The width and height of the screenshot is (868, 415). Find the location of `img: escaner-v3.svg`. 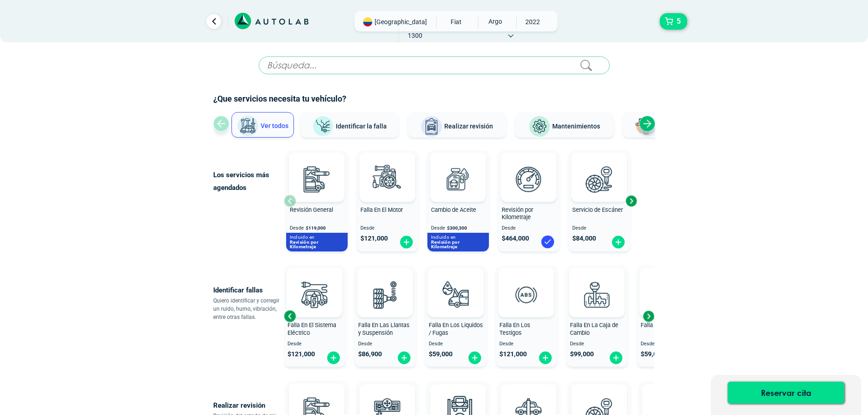

img: escaner-v3.svg is located at coordinates (599, 179).